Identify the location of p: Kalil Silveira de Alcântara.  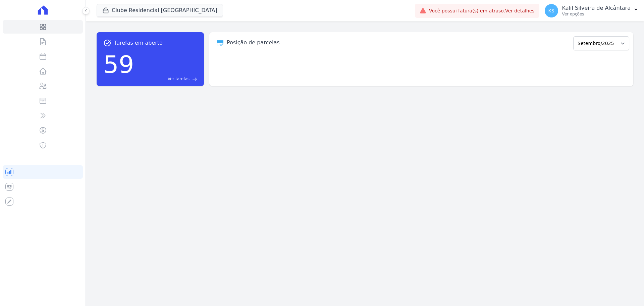
(597, 8).